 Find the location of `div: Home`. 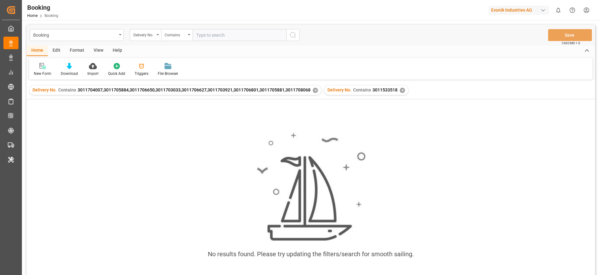

div: Home is located at coordinates (37, 51).